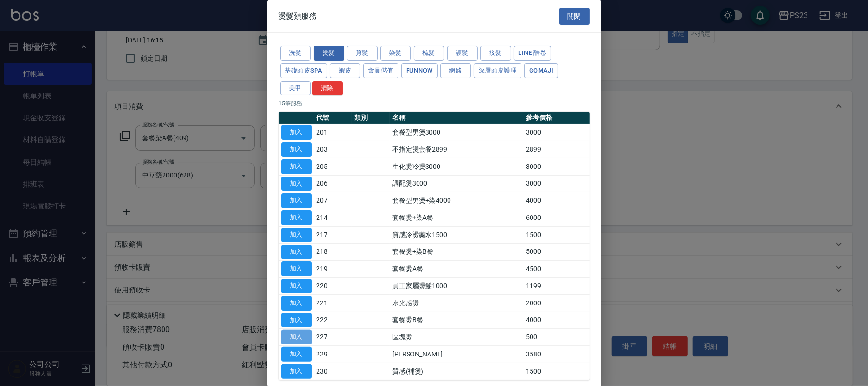 The image size is (868, 386). Describe the element at coordinates (333, 269) in the screenshot. I see `td: 219` at that location.